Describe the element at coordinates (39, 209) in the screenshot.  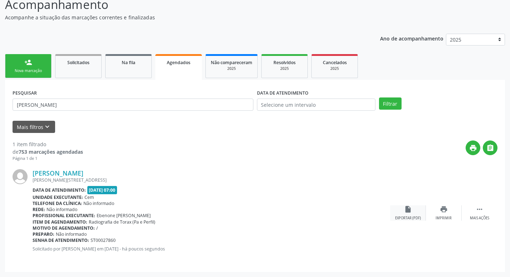
I see `b: Rede:` at that location.